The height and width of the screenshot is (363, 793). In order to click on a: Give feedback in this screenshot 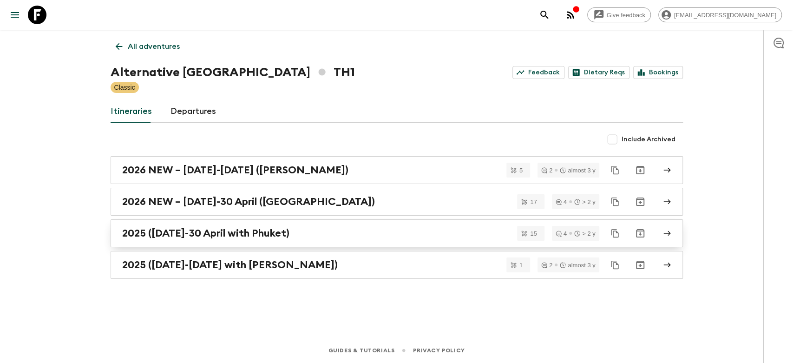, I will do `click(619, 15)`.